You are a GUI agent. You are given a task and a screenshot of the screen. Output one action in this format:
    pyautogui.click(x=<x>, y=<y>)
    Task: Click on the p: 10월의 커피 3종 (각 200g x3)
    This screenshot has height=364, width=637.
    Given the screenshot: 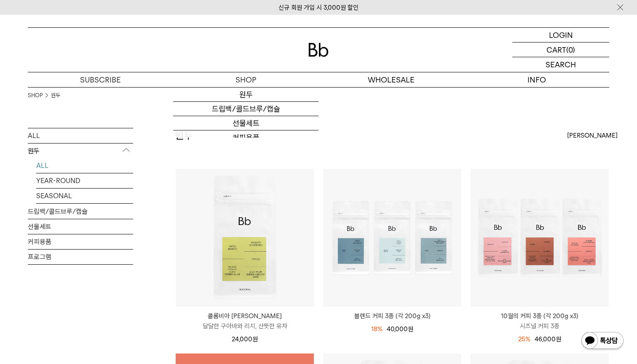 What is the action you would take?
    pyautogui.click(x=540, y=316)
    